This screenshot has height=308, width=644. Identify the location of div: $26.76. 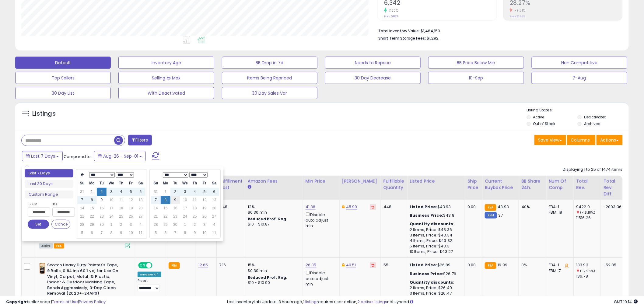
(435, 274).